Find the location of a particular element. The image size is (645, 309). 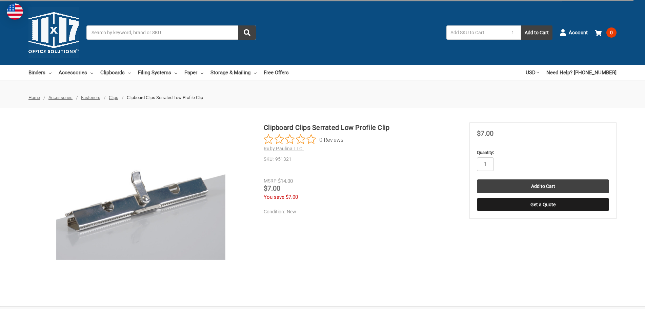

a: Home is located at coordinates (34, 97).